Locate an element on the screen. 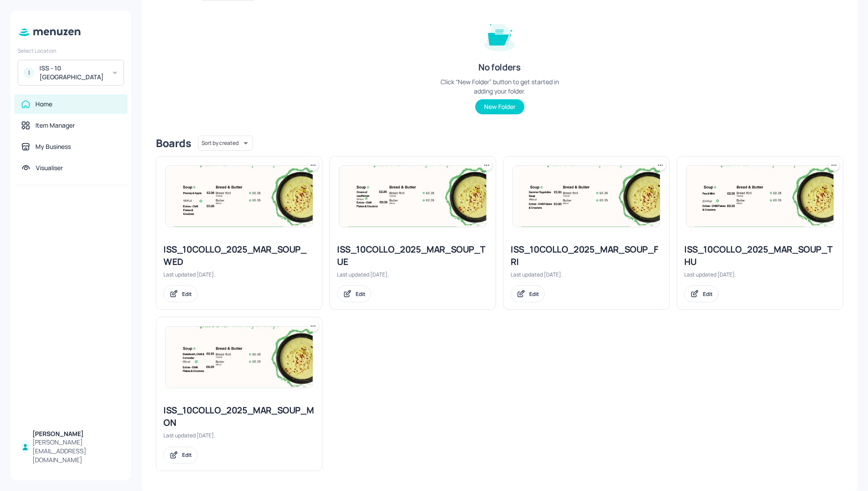 This screenshot has height=491, width=868. div: ISS_10COLLO_2025_MAR_SOUP_FRI is located at coordinates (586, 255).